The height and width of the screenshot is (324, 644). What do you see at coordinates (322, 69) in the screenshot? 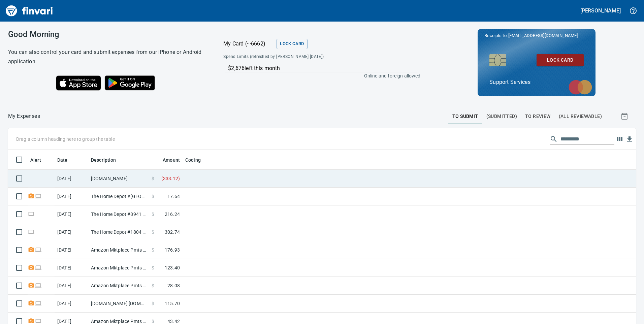
I see `p: $2,676 left this month` at bounding box center [322, 69].